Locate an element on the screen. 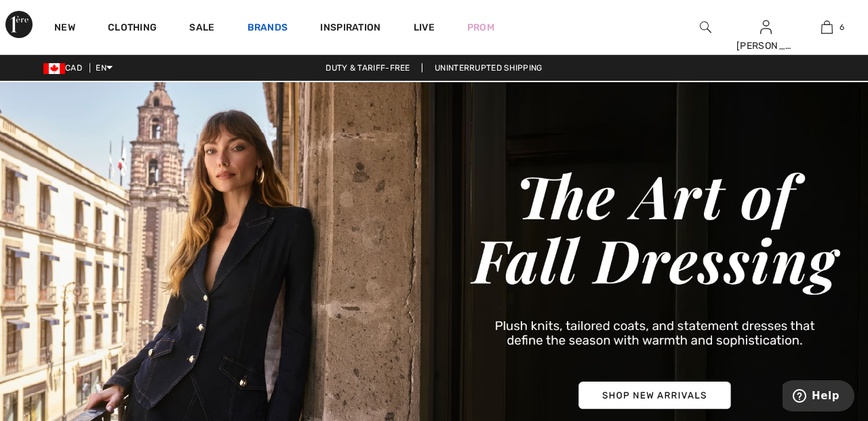  a: Live is located at coordinates (423, 27).